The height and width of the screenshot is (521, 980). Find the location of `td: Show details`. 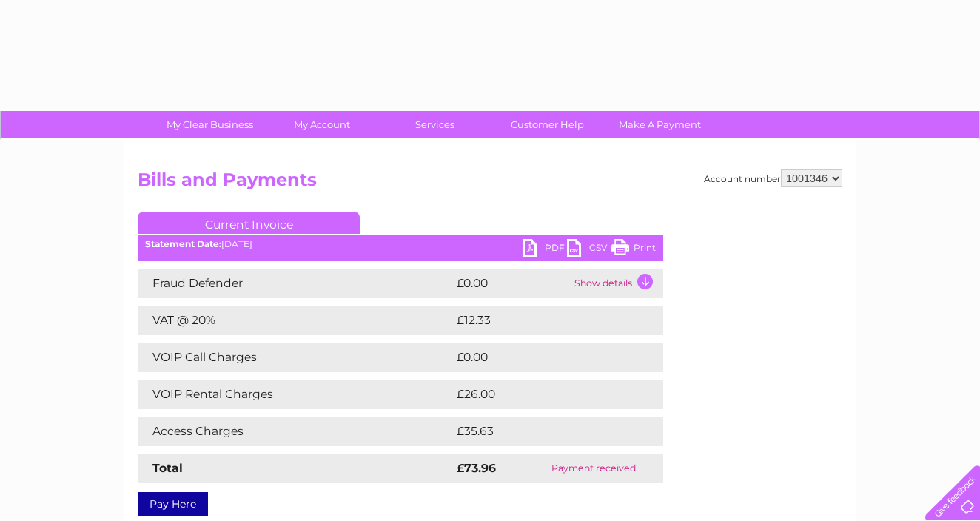

td: Show details is located at coordinates (617, 283).